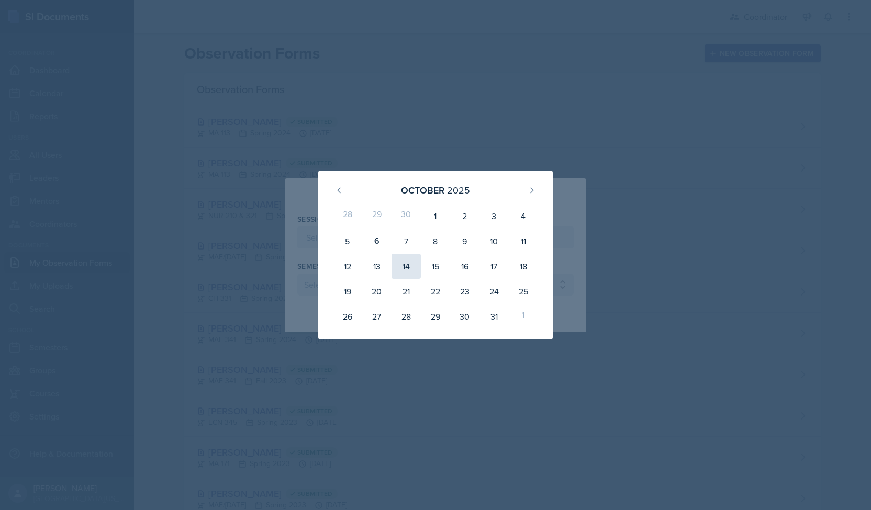  Describe the element at coordinates (377, 266) in the screenshot. I see `div: 13` at that location.